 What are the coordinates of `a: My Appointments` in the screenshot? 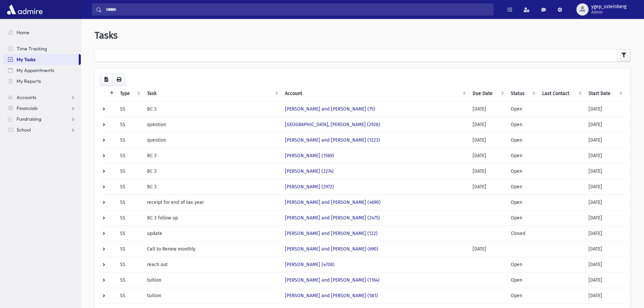 It's located at (42, 70).